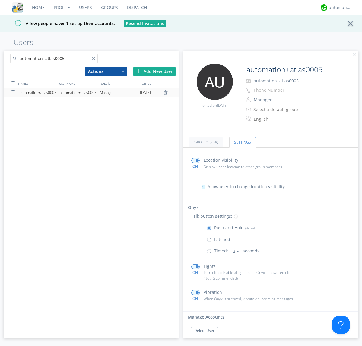 The width and height of the screenshot is (362, 346). I want to click on img: d2d01cd9b4174d08988066c6d424eccd, so click(324, 8).